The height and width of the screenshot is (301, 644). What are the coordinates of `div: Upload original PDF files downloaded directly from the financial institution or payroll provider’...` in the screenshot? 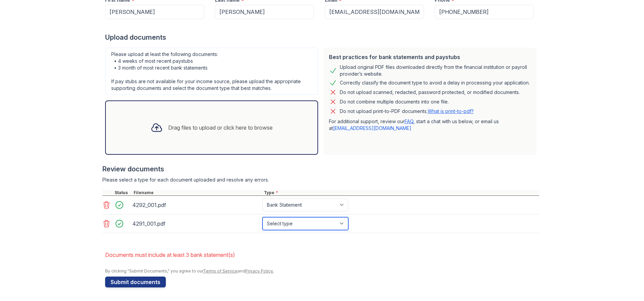 It's located at (435, 71).